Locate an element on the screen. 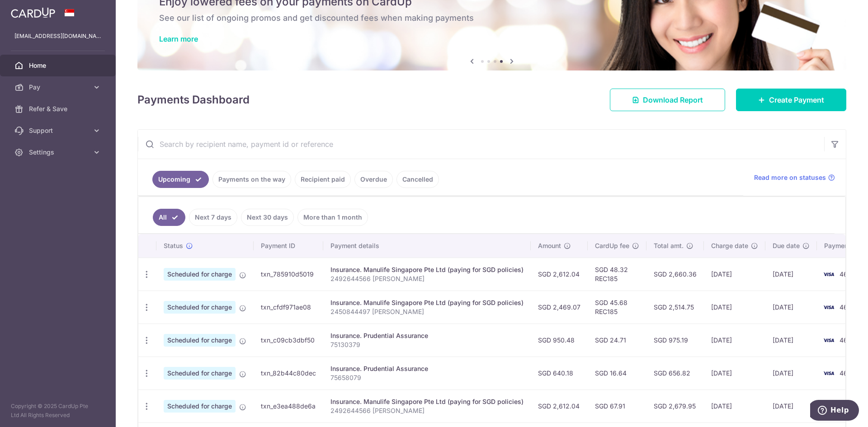 This screenshot has height=427, width=868. span: CardUp fee is located at coordinates (612, 246).